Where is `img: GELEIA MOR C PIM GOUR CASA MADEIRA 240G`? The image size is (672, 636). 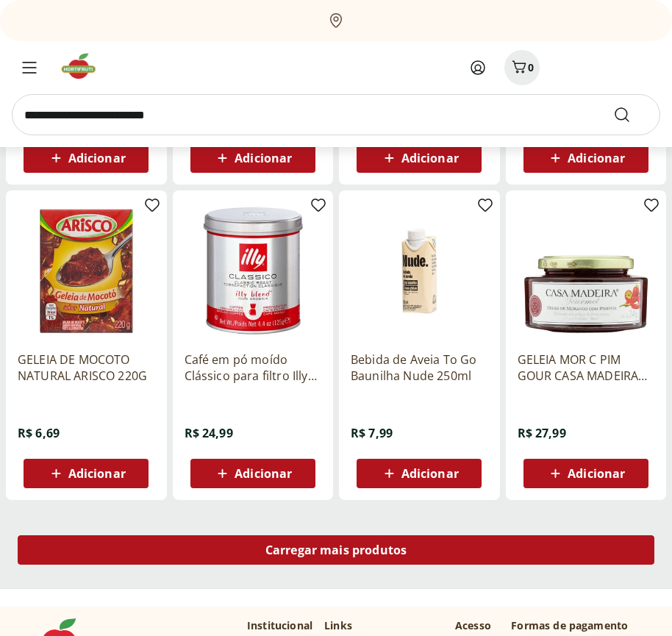
img: GELEIA MOR C PIM GOUR CASA MADEIRA 240G is located at coordinates (585, 271).